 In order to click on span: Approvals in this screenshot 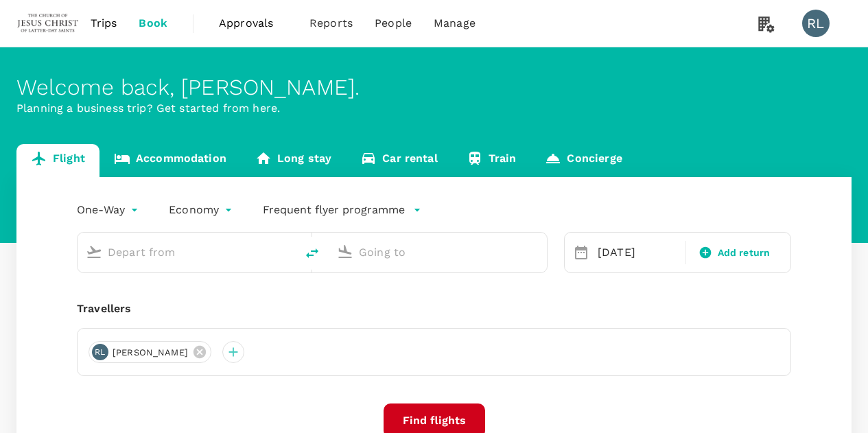, I will do `click(253, 23)`.